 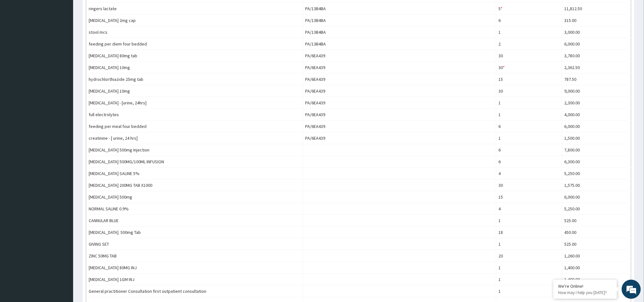 I want to click on td: 2, so click(x=529, y=44).